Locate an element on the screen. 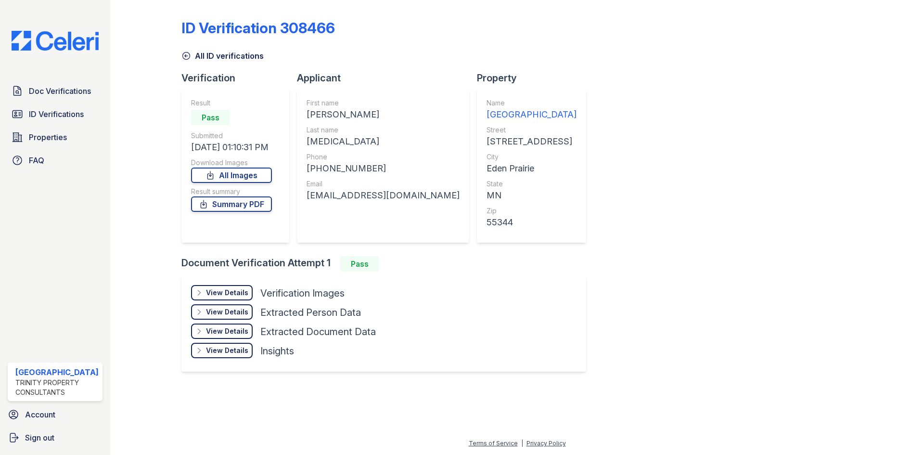 The height and width of the screenshot is (455, 924). span: FAQ is located at coordinates (37, 160).